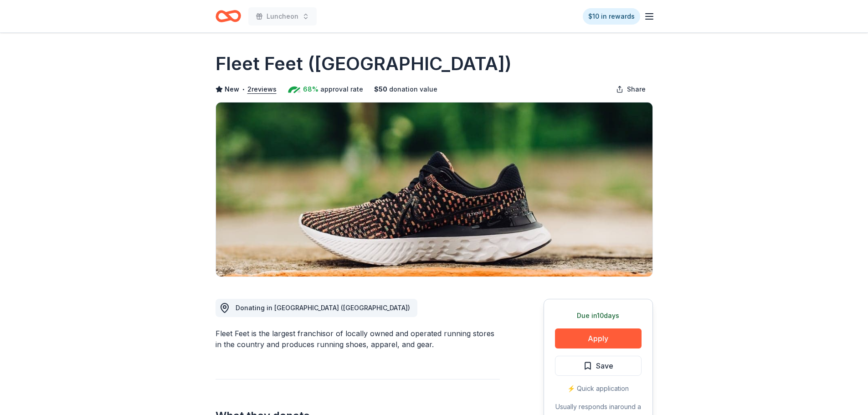 This screenshot has height=415, width=868. Describe the element at coordinates (599, 388) in the screenshot. I see `div: ⚡️ Quick application` at that location.